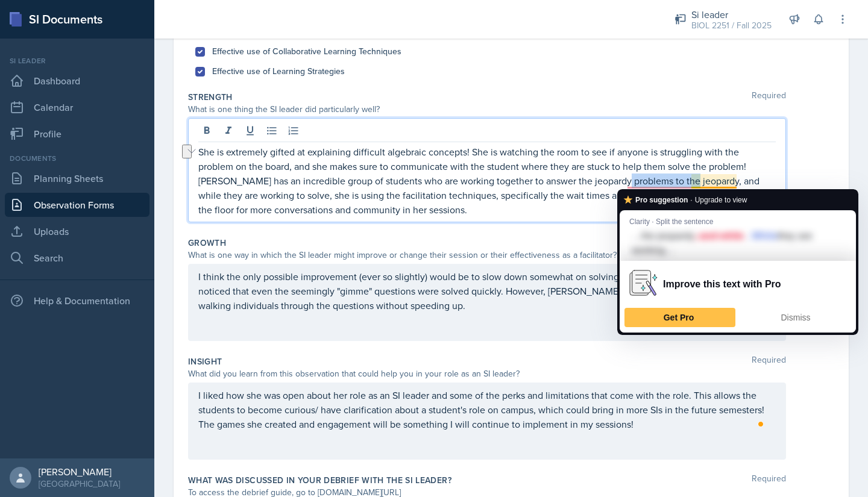  What do you see at coordinates (307, 51) in the screenshot?
I see `label: Effective use of Collaborative Learning Techniques` at bounding box center [307, 51].